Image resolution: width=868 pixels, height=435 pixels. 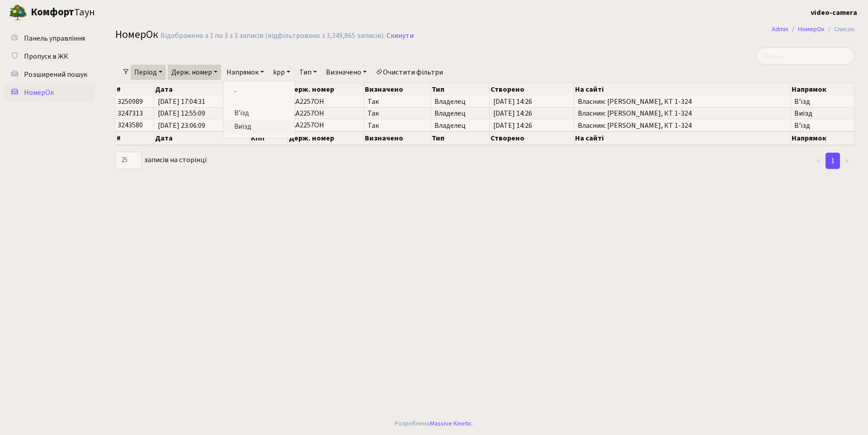 I want to click on span: 3247313, so click(x=130, y=113).